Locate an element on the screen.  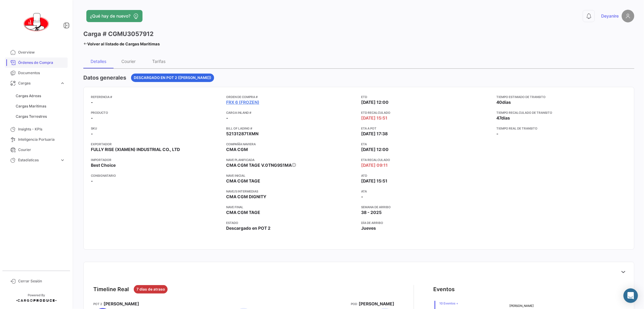
span: Overview is located at coordinates (42, 52).